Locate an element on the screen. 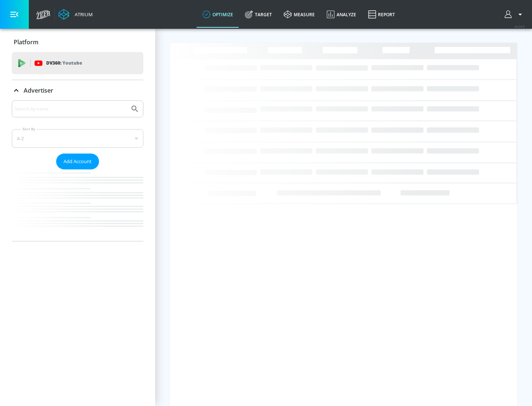  div: Platform is located at coordinates (78, 42).